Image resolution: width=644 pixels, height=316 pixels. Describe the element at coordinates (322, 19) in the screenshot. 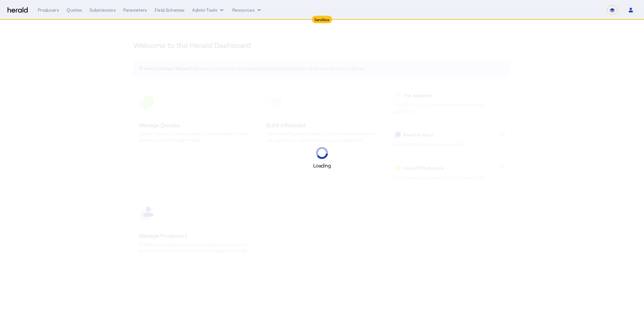

I see `div: Sandbox` at that location.